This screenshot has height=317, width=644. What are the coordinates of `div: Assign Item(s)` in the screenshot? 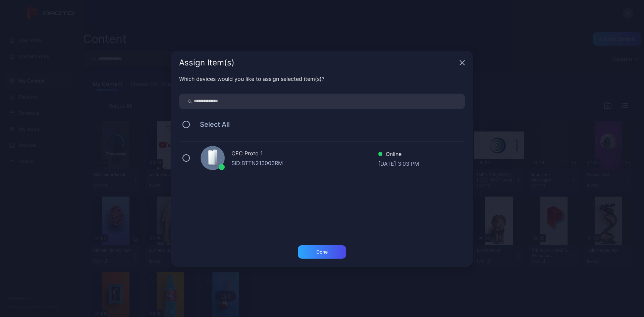 It's located at (318, 63).